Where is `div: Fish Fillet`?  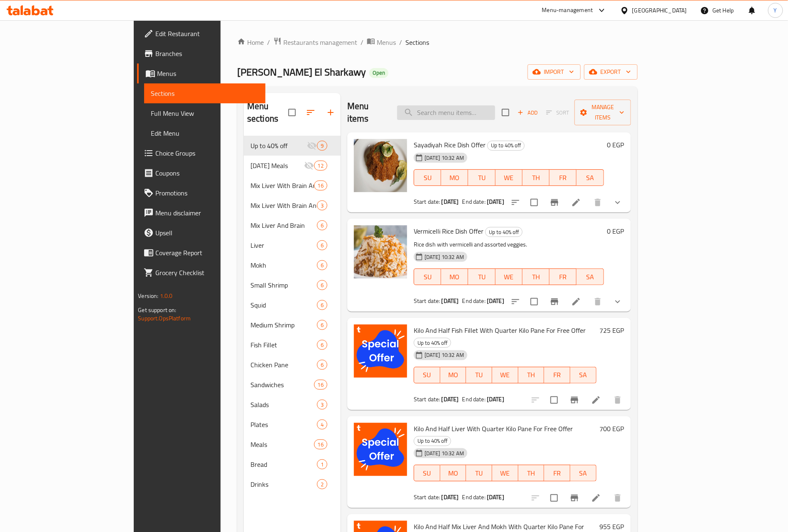 div: Fish Fillet is located at coordinates (284, 345).